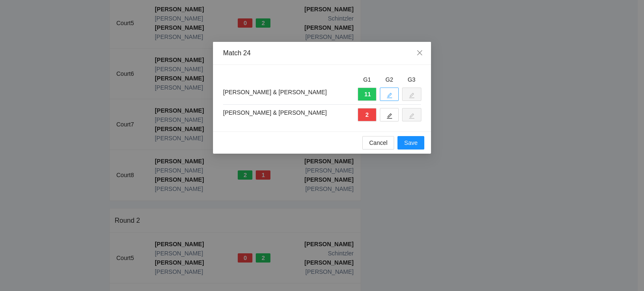 The height and width of the screenshot is (291, 644). Describe the element at coordinates (420, 53) in the screenshot. I see `span: close` at that location.